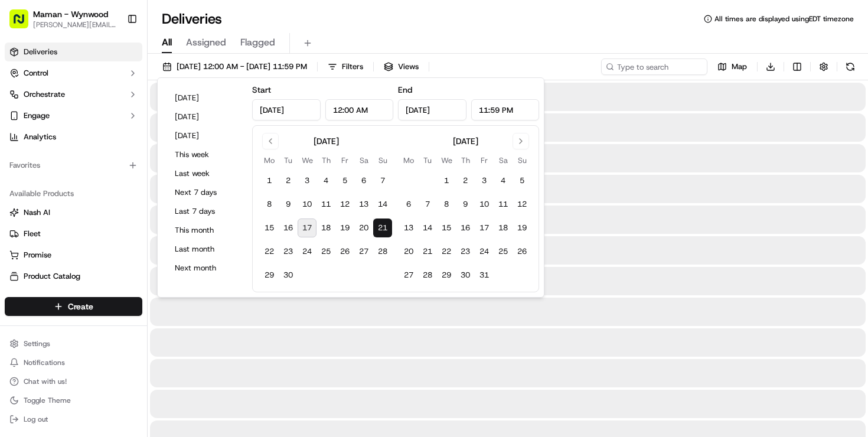 This screenshot has width=868, height=437. What do you see at coordinates (205, 230) in the screenshot?
I see `button: This month` at bounding box center [205, 230].